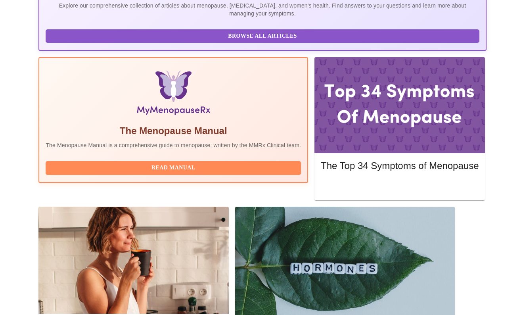 Image resolution: width=525 pixels, height=315 pixels. Describe the element at coordinates (173, 131) in the screenshot. I see `h5: The Menopause Manual` at that location.